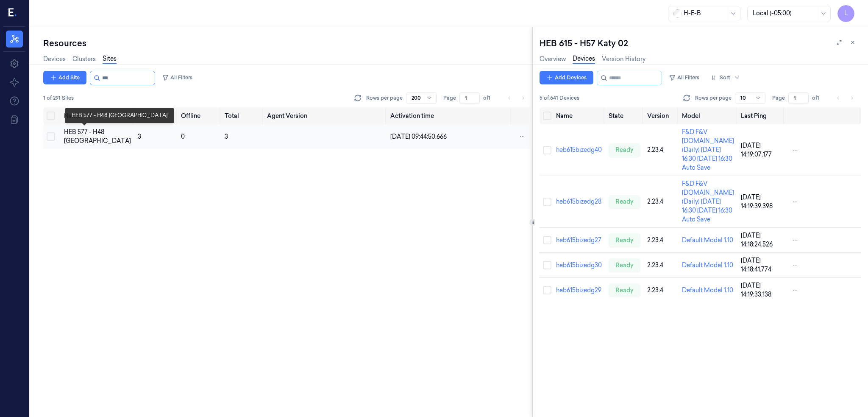 Image resolution: width=868 pixels, height=417 pixels. I want to click on th: Version, so click(661, 116).